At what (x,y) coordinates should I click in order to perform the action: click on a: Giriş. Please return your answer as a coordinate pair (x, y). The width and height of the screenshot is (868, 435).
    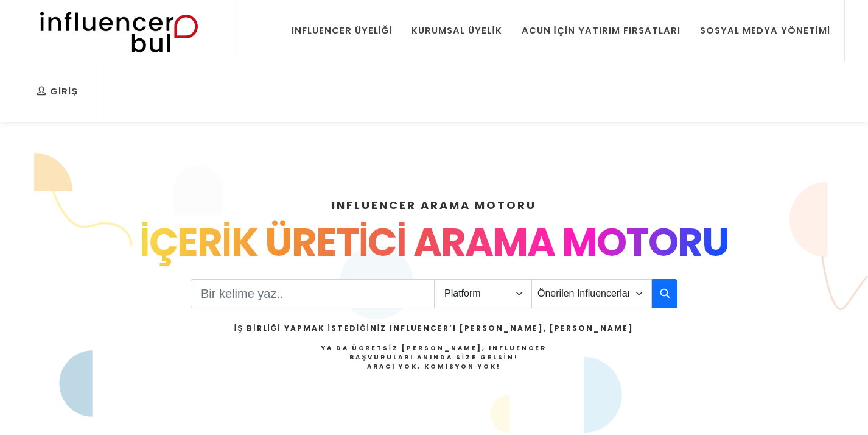
    Looking at the image, I should click on (57, 92).